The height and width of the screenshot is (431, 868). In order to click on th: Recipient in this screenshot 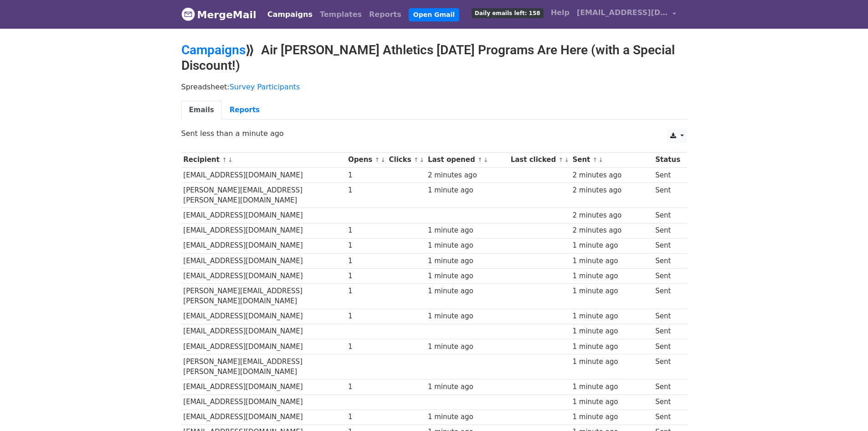, I will do `click(264, 160)`.